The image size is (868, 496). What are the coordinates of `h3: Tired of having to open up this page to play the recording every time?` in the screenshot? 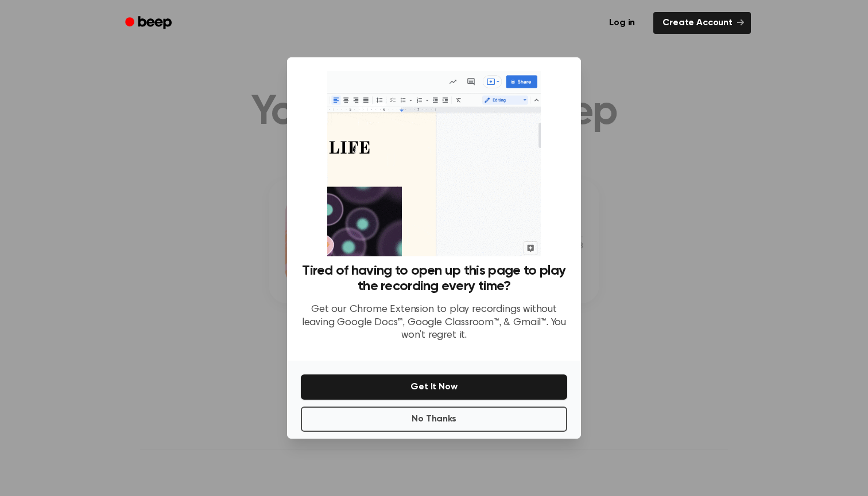 It's located at (434, 279).